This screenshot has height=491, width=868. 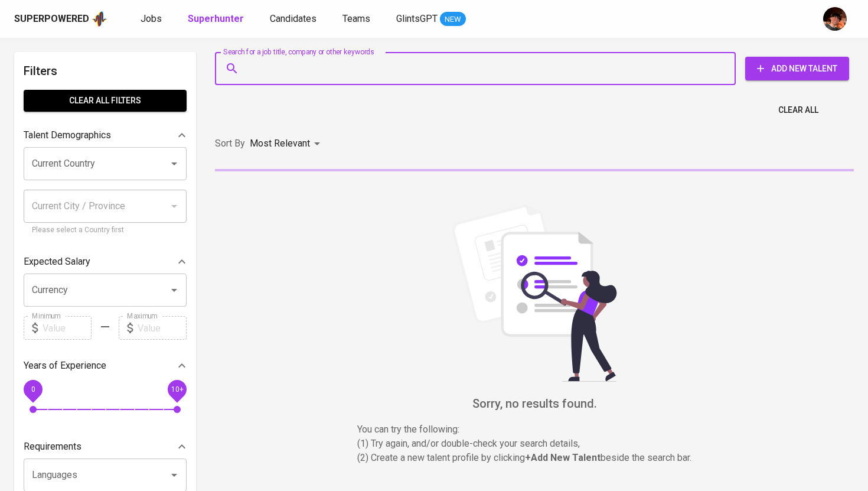 What do you see at coordinates (534, 429) in the screenshot?
I see `p: You can try the following :` at bounding box center [534, 429].